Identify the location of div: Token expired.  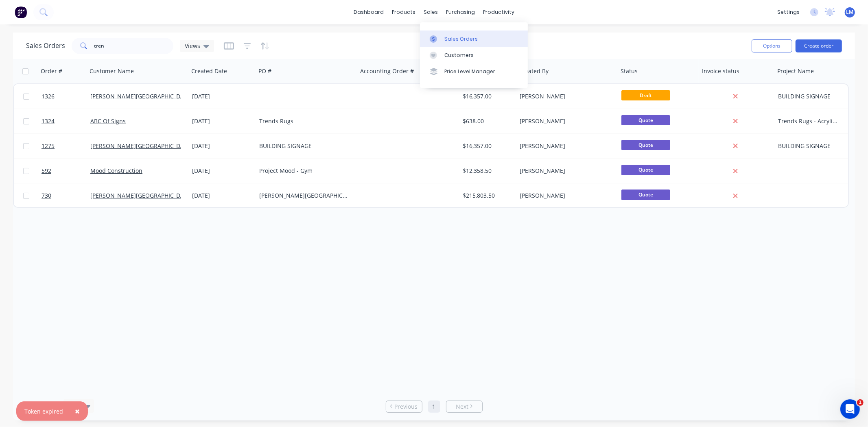
(43, 411).